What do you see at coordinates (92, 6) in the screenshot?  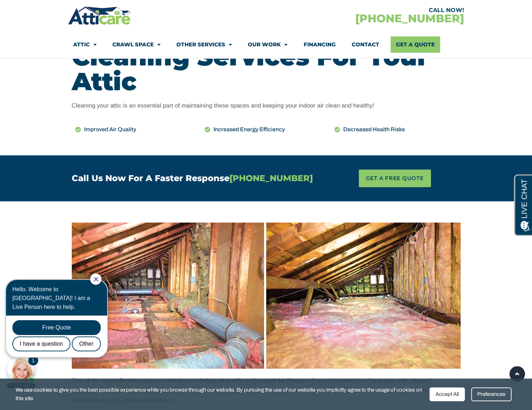 I see `div: Close Chat` at bounding box center [92, 6].